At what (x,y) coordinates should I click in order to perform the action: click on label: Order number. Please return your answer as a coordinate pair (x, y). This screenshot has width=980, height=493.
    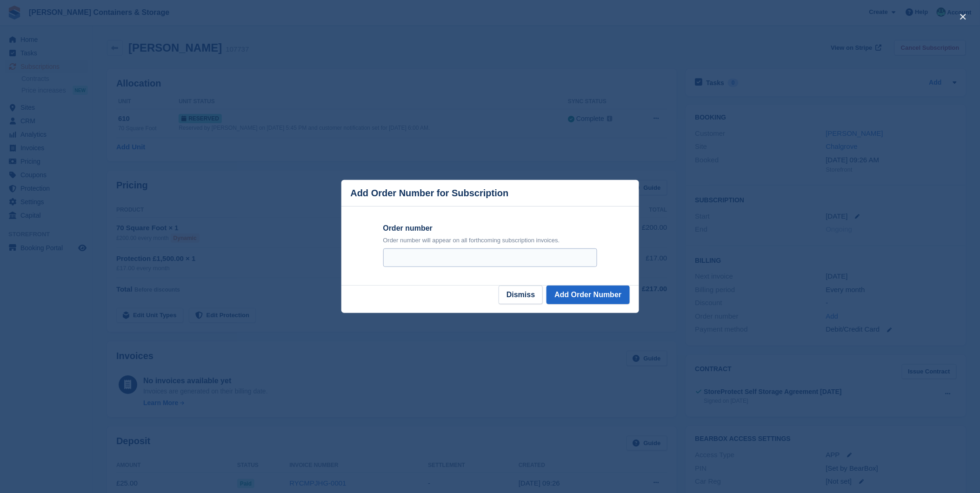
    Looking at the image, I should click on (490, 228).